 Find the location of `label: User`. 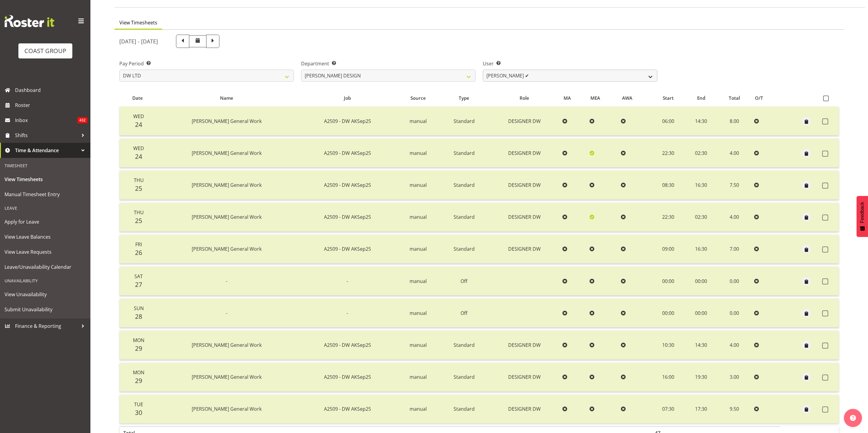

label: User is located at coordinates (570, 64).